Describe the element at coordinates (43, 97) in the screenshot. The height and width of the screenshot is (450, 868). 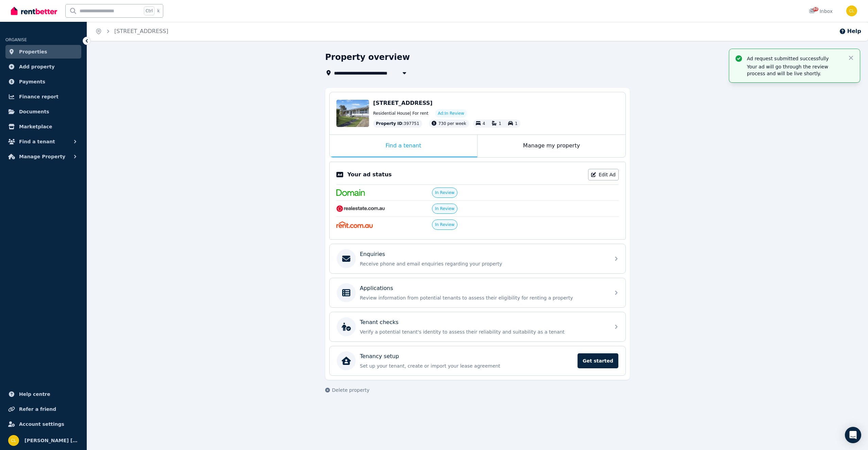
I see `a: Finance report` at that location.